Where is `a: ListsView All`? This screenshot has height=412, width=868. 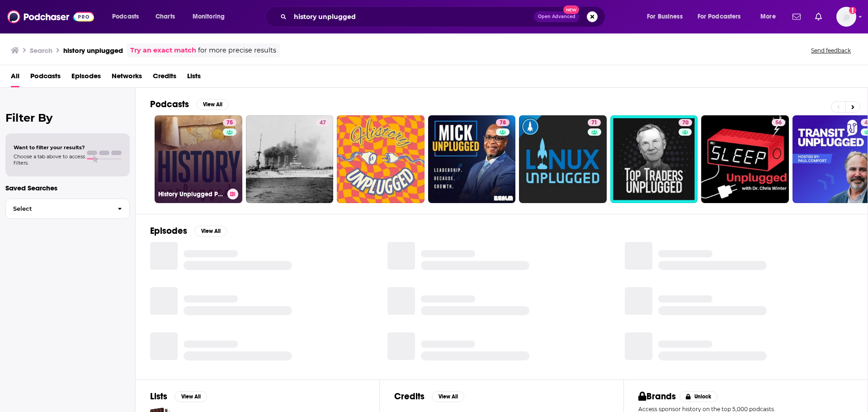
a: ListsView All is located at coordinates (178, 396).